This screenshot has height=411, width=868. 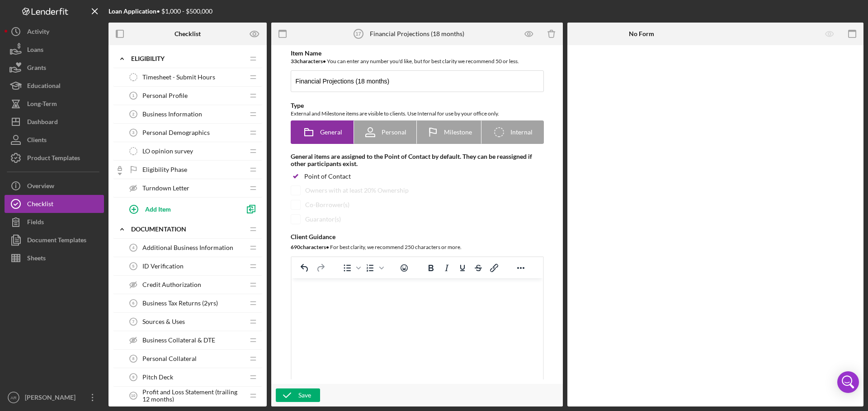 What do you see at coordinates (171, 285) in the screenshot?
I see `span: Credit Authorization` at bounding box center [171, 285].